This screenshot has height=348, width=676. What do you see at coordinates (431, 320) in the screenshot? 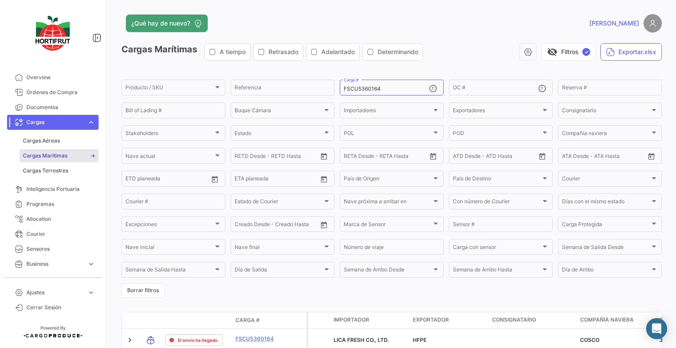
I see `span: Exportador` at bounding box center [431, 320].